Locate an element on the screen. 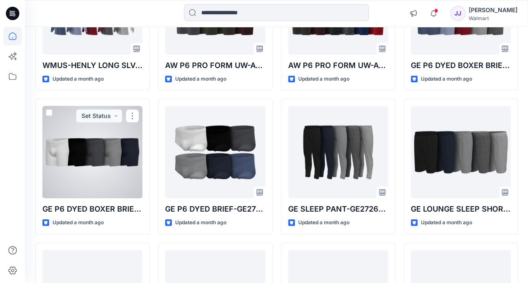 This screenshot has height=283, width=528. p: GE LOUNGE SLEEP SHORT-GE27260850 is located at coordinates (460, 209).